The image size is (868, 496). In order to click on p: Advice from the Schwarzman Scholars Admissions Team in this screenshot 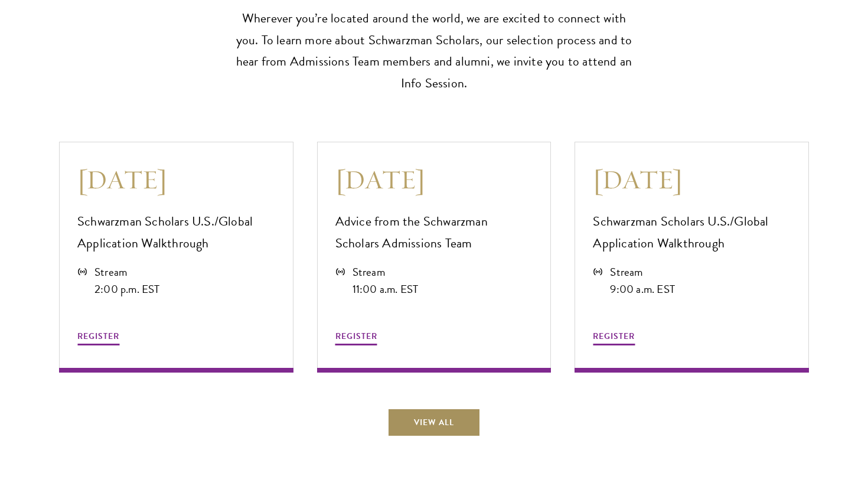, I will do `click(434, 233)`.